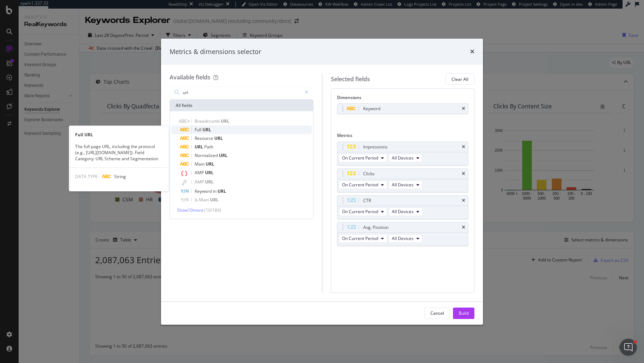  Describe the element at coordinates (403, 154) in the screenshot. I see `div: ImpressionstimesOn Current PeriodAll Devices` at that location.